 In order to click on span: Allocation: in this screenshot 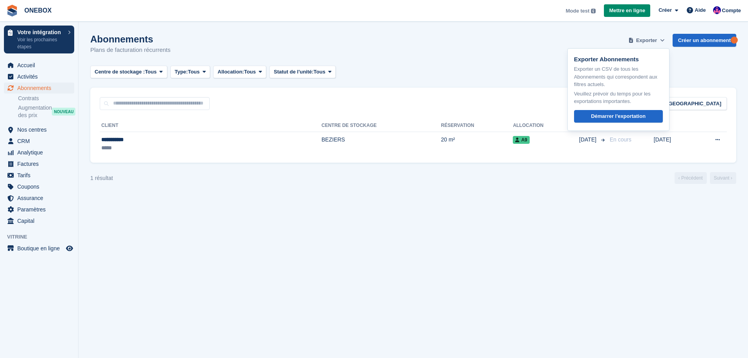, I will do `click(230, 72)`.